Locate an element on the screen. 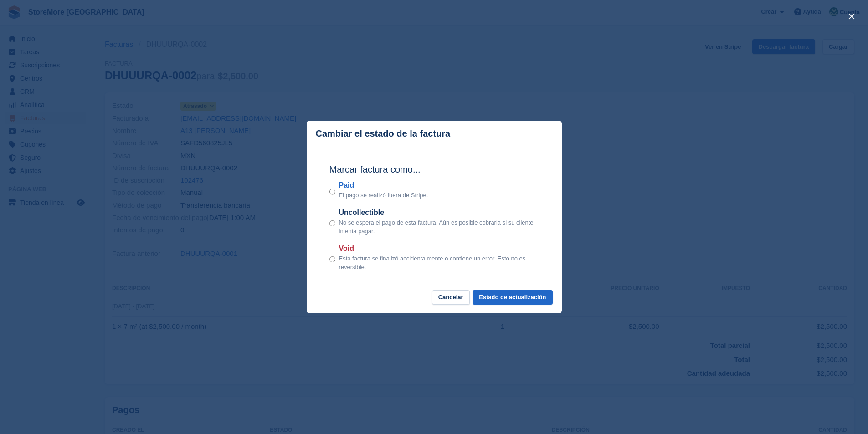 This screenshot has height=434, width=868. p: Cambiar el estado de la factura is located at coordinates (384, 134).